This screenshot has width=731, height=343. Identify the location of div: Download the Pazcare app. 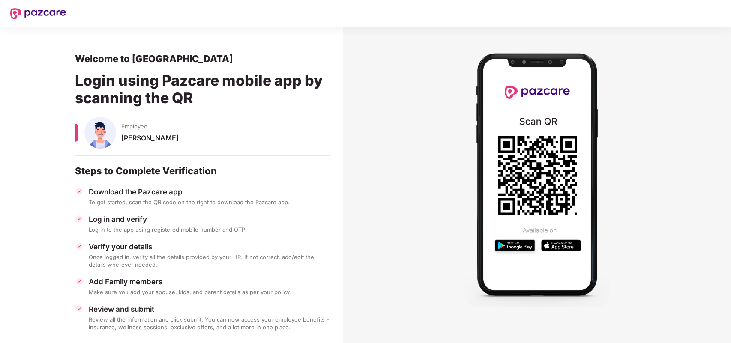
(209, 192).